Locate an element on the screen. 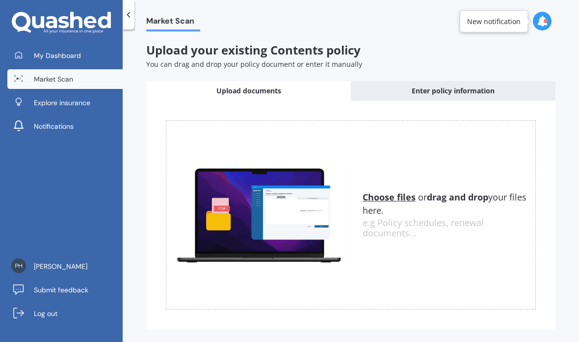 This screenshot has width=579, height=342. a: Explore insurance is located at coordinates (65, 103).